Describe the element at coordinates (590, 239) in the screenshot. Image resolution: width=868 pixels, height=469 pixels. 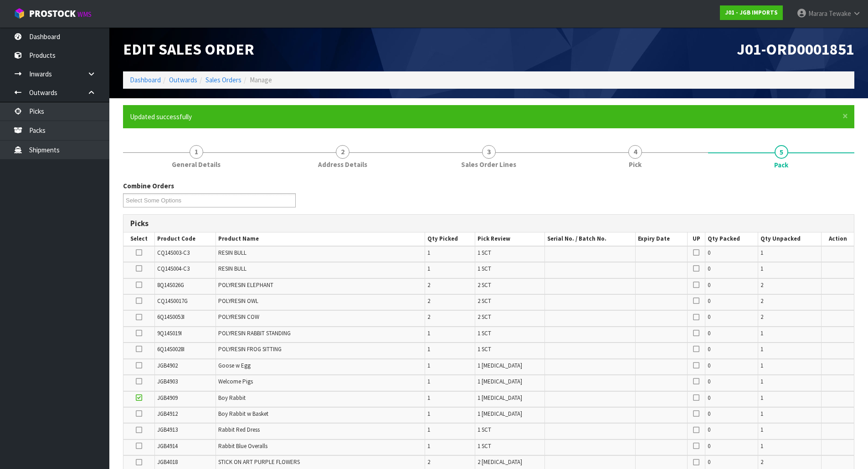
I see `th: Serial No. / Batch No.` at that location.